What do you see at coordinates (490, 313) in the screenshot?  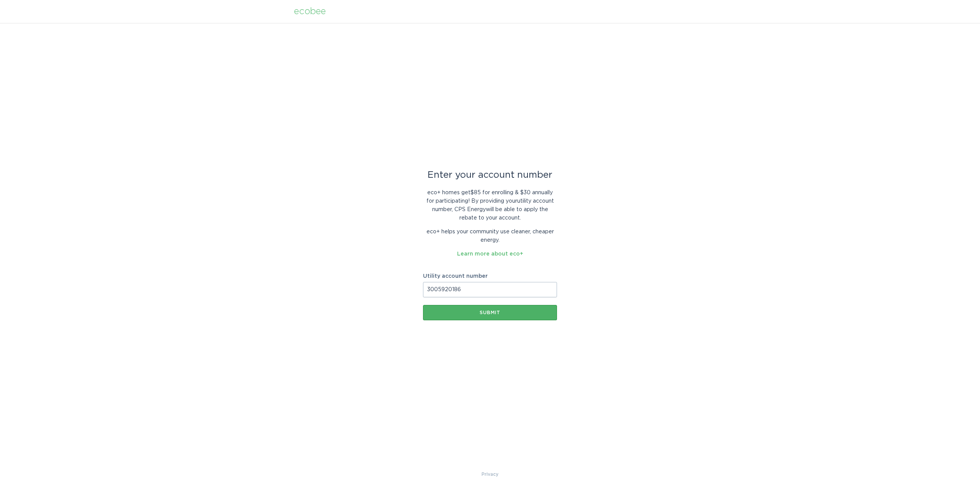 I see `button: Submit` at bounding box center [490, 313].